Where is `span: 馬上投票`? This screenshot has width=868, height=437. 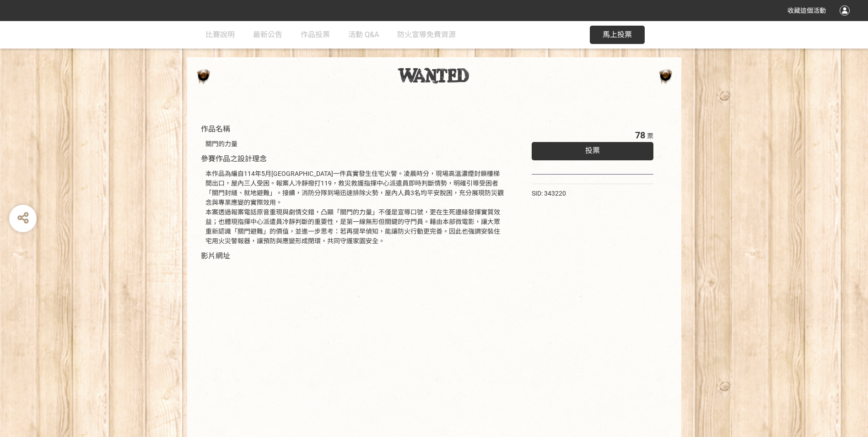 span: 馬上投票 is located at coordinates (618, 34).